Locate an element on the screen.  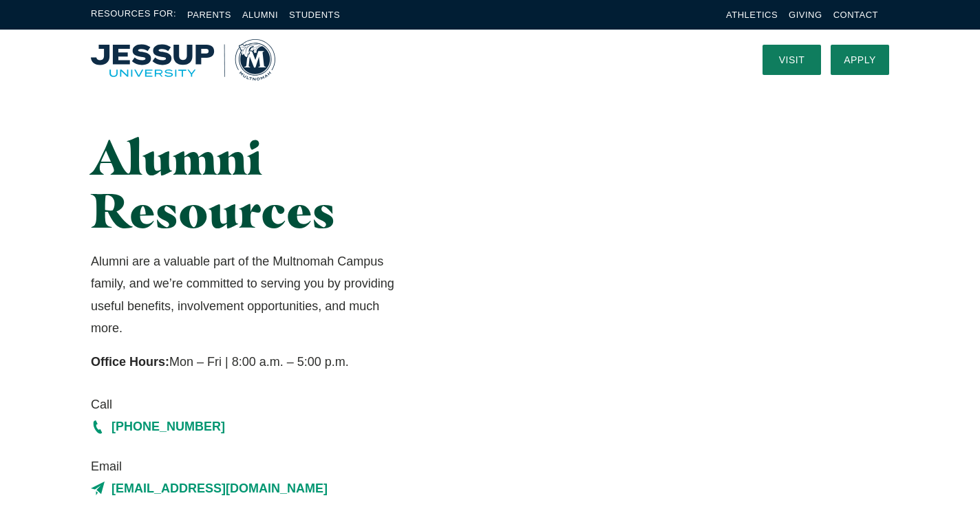
a: Contact is located at coordinates (856, 14).